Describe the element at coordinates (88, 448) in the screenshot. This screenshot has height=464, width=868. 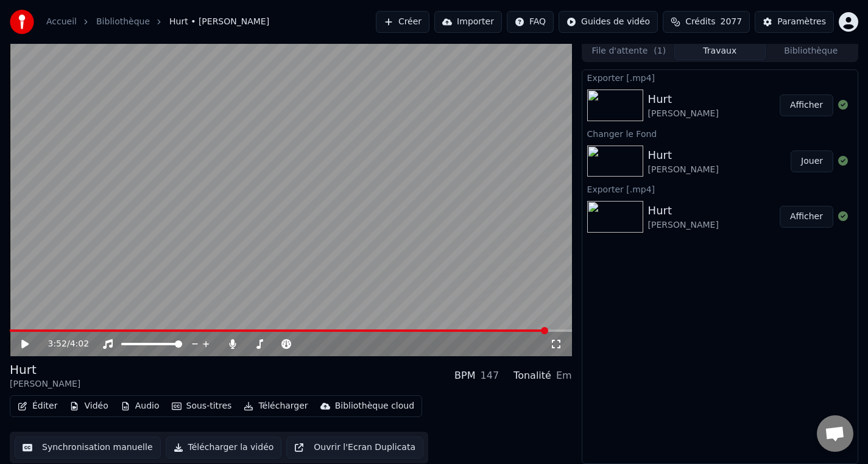
I see `button: Synchronisation manuelle` at that location.